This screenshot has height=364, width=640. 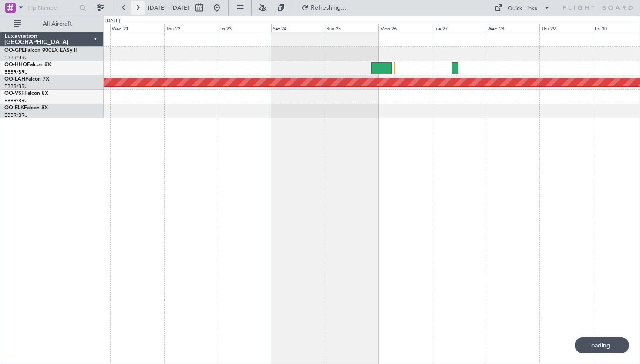 I want to click on div: Quick Links, so click(x=522, y=9).